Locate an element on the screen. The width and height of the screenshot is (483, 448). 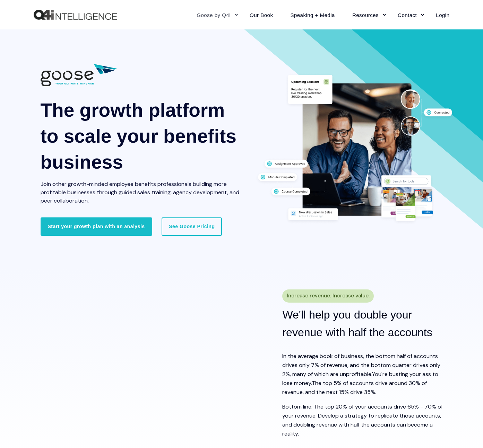
a: Start your growth plan with an analysis is located at coordinates (96, 226).